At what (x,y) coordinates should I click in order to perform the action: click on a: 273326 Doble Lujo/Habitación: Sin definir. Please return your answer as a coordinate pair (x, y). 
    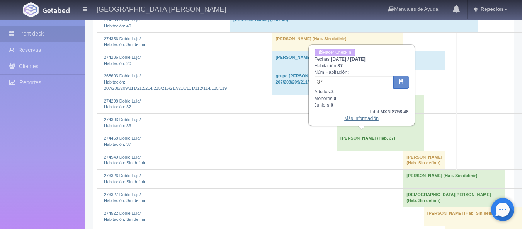
    Looking at the image, I should click on (124, 178).